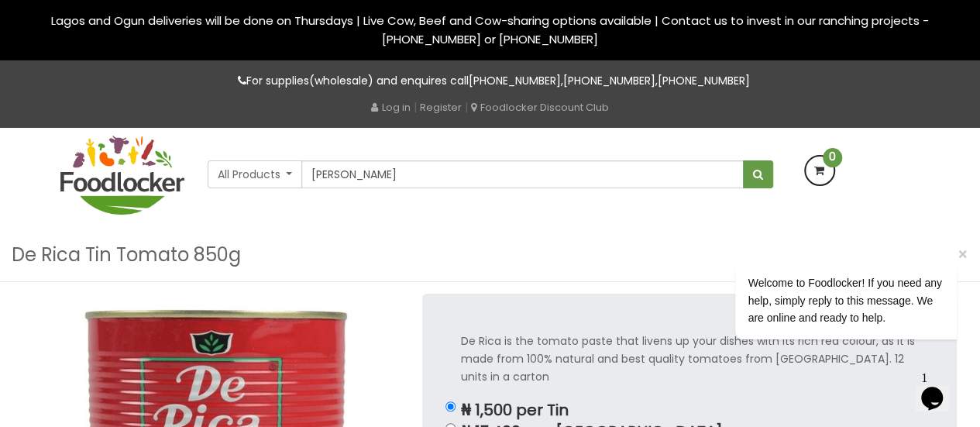  What do you see at coordinates (9, 12) in the screenshot?
I see `span: 1` at bounding box center [9, 12].